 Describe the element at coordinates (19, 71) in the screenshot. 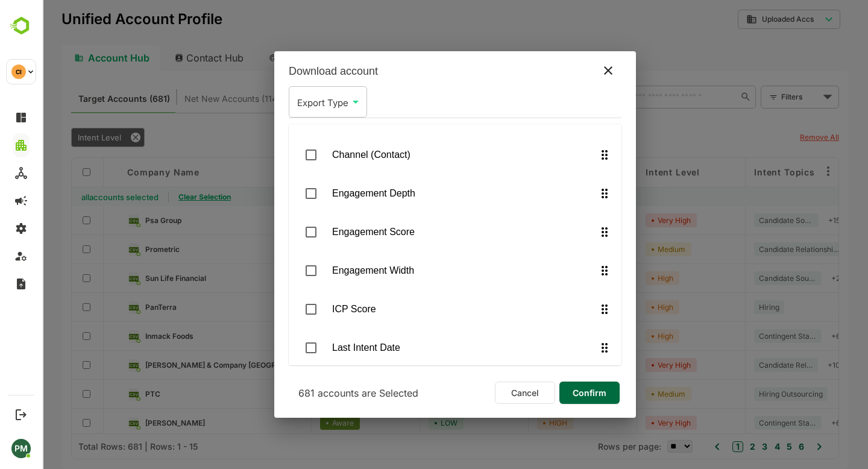

I see `div: CI` at that location.